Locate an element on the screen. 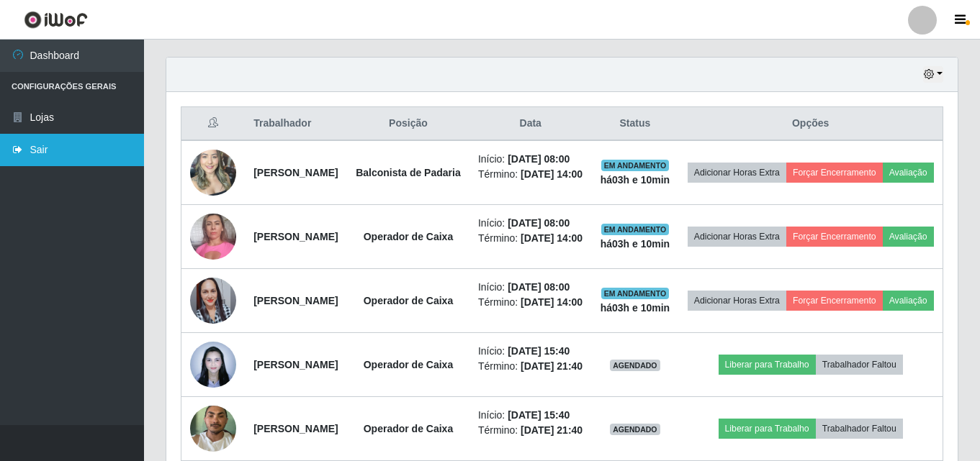  strong: Balconista de Padaria is located at coordinates (408, 173).